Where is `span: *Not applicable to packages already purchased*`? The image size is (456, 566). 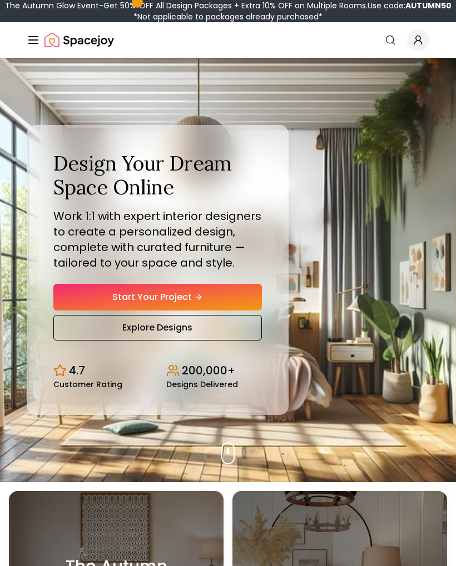
span: *Not applicable to packages already purchased* is located at coordinates (228, 17).